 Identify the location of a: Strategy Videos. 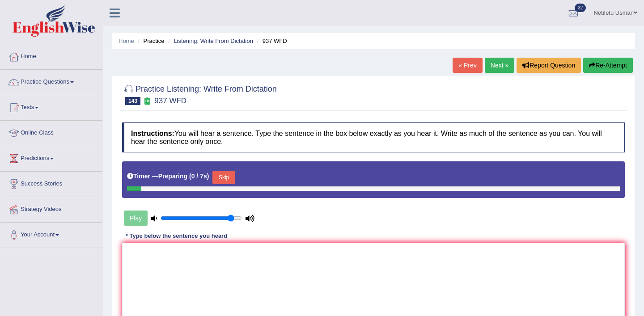
(51, 209).